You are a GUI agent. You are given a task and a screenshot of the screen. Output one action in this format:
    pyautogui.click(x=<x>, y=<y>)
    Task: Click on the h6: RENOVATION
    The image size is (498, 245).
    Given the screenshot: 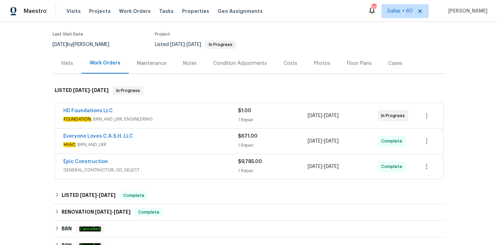 What is the action you would take?
    pyautogui.click(x=96, y=212)
    